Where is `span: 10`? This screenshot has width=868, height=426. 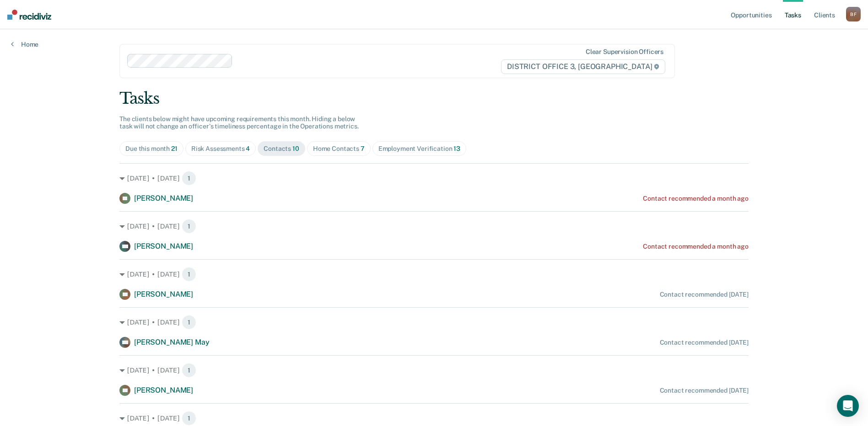 span: 10 is located at coordinates (296, 148).